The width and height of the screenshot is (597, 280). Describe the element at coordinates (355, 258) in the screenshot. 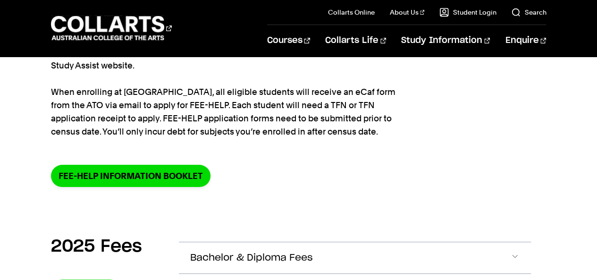

I see `button: Bachelor & Diploma Fees` at that location.